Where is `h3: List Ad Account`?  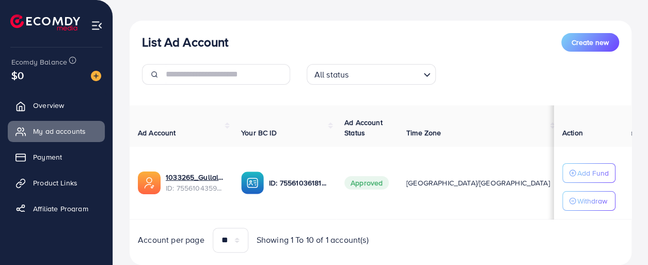 h3: List Ad Account is located at coordinates (185, 42).